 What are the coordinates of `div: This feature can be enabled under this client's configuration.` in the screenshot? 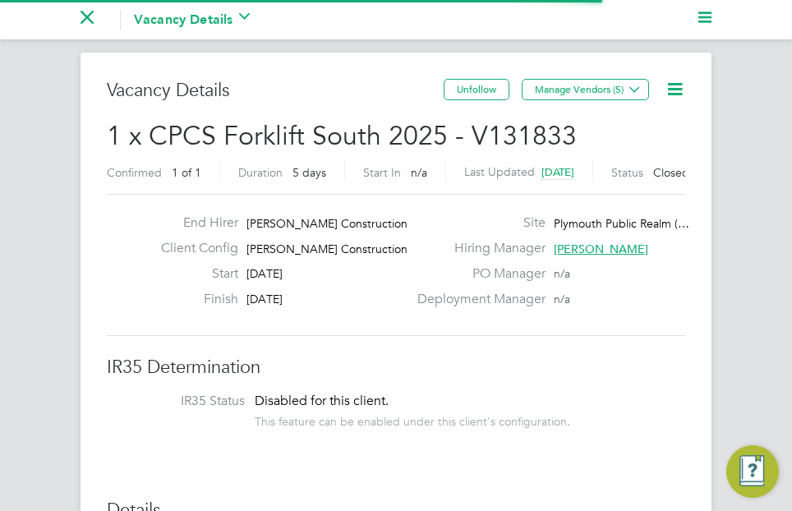 It's located at (413, 419).